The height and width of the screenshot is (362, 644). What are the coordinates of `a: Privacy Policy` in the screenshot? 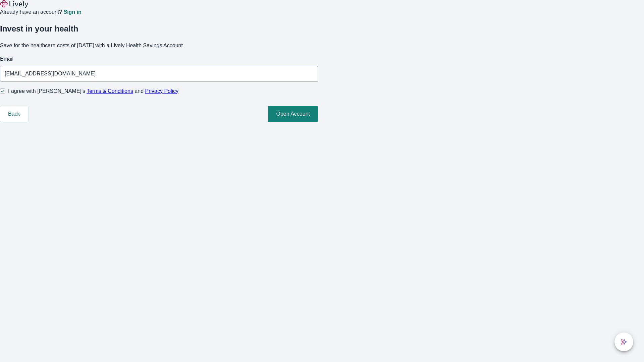 It's located at (162, 91).